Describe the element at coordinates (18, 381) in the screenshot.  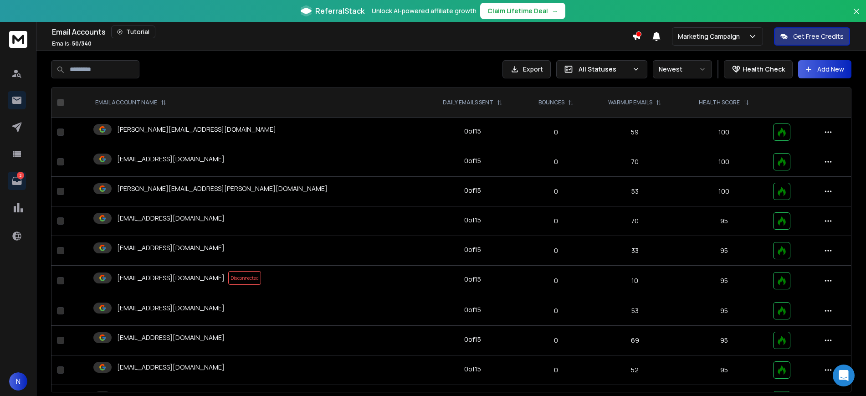
I see `button: N` at that location.